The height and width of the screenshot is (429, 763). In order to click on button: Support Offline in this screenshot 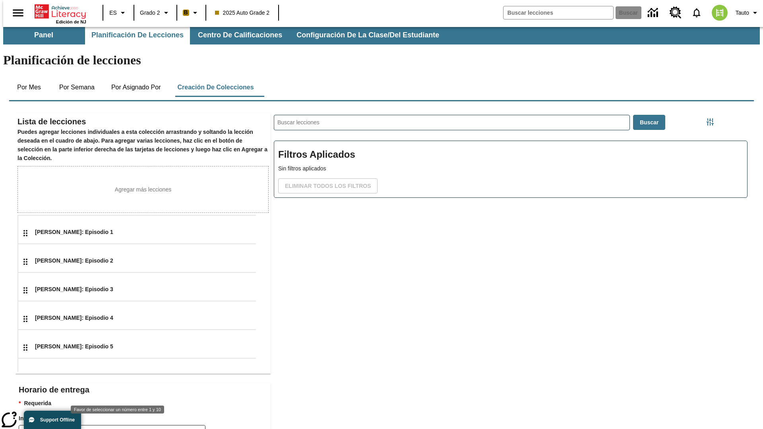, I will do `click(52, 420)`.